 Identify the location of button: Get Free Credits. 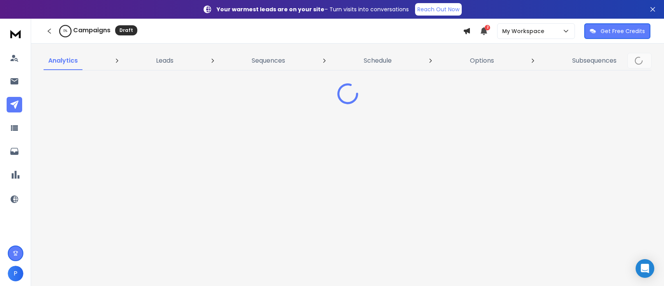
(617, 31).